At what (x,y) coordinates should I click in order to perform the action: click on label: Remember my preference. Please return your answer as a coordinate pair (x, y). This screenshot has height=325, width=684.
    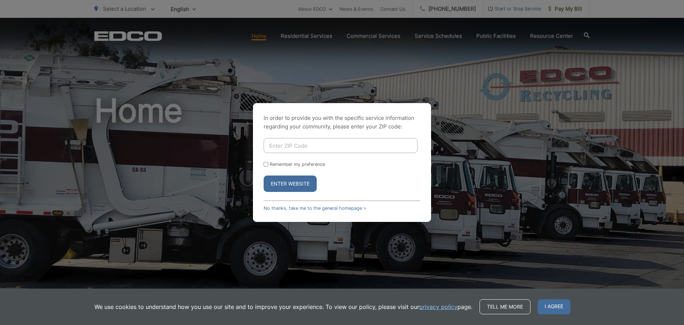
    Looking at the image, I should click on (297, 164).